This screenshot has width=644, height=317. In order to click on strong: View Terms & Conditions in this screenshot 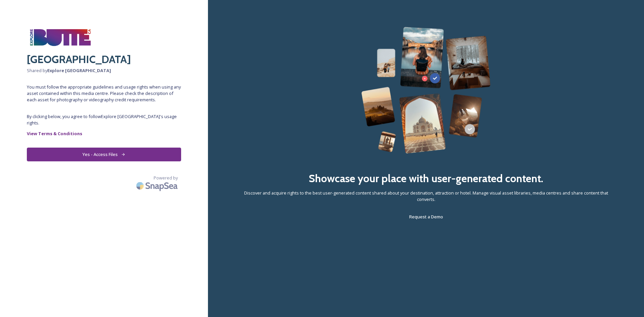, I will do `click(54, 134)`.